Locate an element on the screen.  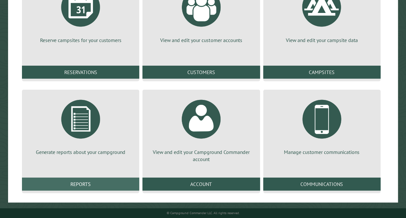
a: Campsites is located at coordinates (321, 72).